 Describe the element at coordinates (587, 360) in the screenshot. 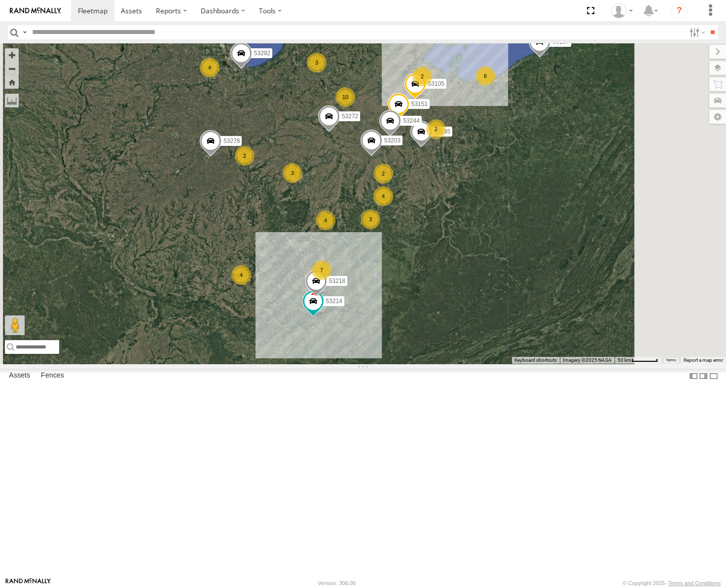

I see `span: Imagery ©2025 NASA` at that location.